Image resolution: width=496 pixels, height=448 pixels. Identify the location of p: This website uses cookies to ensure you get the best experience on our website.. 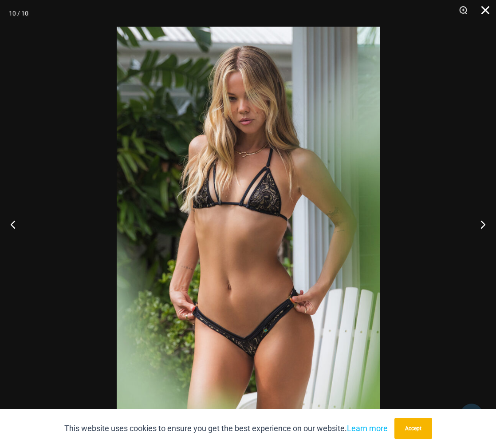
(226, 428).